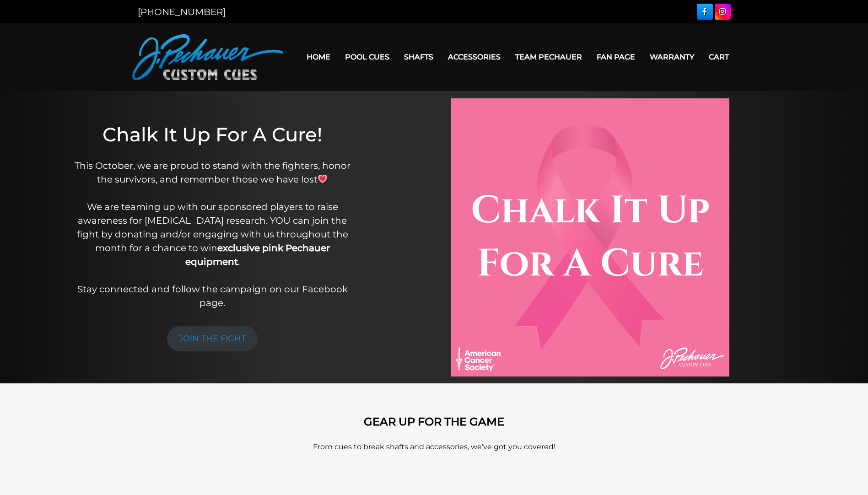 This screenshot has height=495, width=868. Describe the element at coordinates (434, 447) in the screenshot. I see `p: From cues to break shafts and accessories, we’ve got you covered!` at that location.